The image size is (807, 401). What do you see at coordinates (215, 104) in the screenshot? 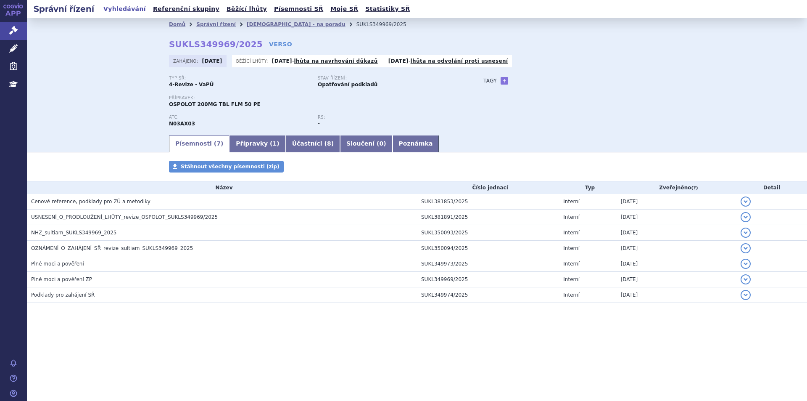
I see `span: OSPOLOT 200MG TBL FLM 50 PE` at bounding box center [215, 104].